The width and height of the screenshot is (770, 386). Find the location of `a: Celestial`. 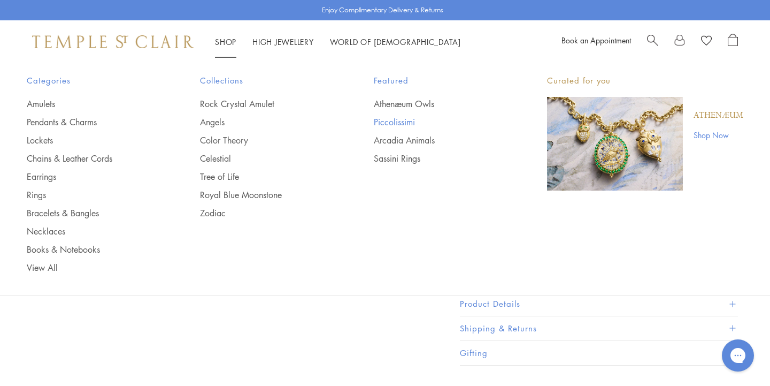

a: Celestial is located at coordinates (265, 158).